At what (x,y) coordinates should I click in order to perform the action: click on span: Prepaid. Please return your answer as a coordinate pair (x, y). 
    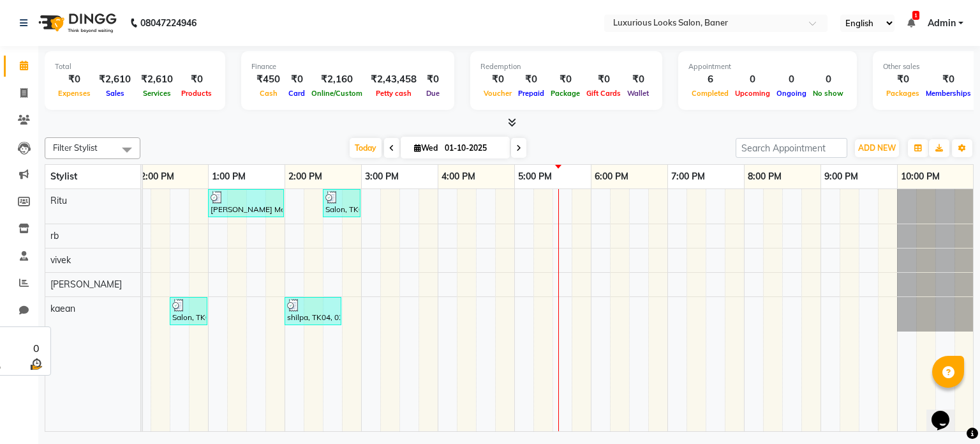
    Looking at the image, I should click on (531, 93).